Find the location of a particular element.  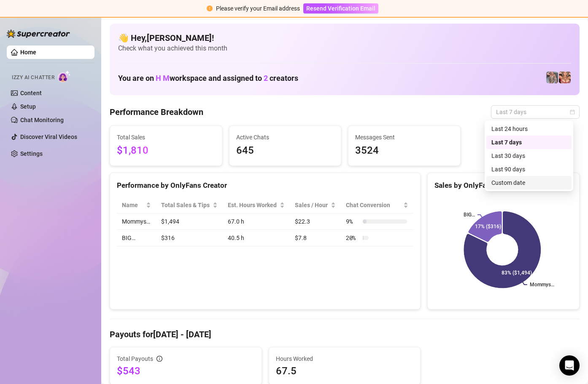

a: Chat Monitoring is located at coordinates (42, 120).